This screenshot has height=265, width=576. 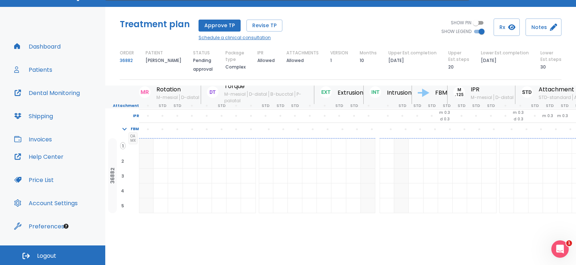 I want to click on a: Invoices, so click(x=33, y=139).